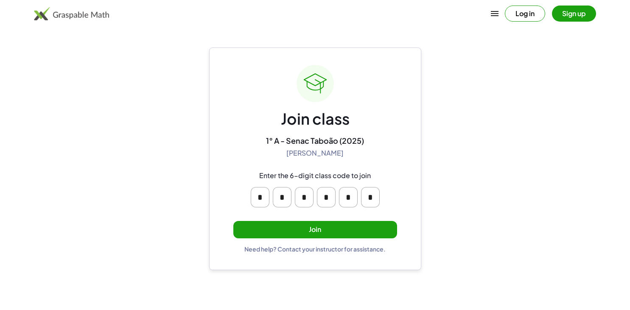 Image resolution: width=630 pixels, height=310 pixels. Describe the element at coordinates (525, 14) in the screenshot. I see `button: Log in` at that location.